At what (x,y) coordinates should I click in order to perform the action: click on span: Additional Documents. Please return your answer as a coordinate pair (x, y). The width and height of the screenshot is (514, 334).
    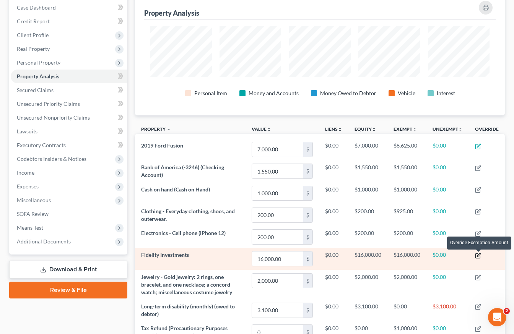
    Looking at the image, I should click on (44, 241).